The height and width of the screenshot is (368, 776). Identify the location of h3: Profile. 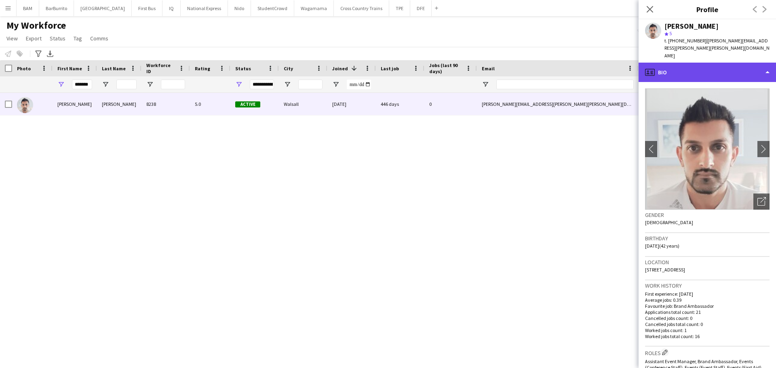
(707, 9).